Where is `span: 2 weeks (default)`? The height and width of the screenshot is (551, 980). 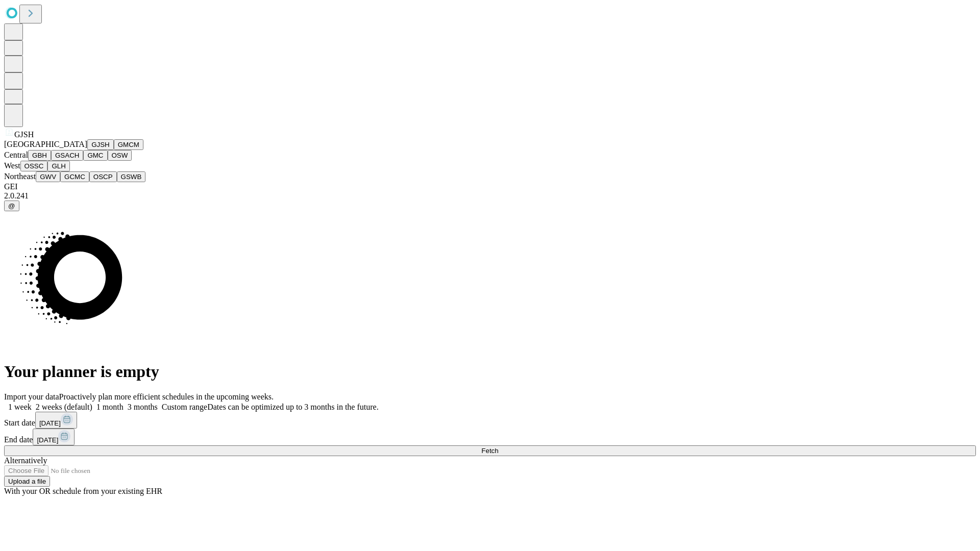
span: 2 weeks (default) is located at coordinates (64, 407).